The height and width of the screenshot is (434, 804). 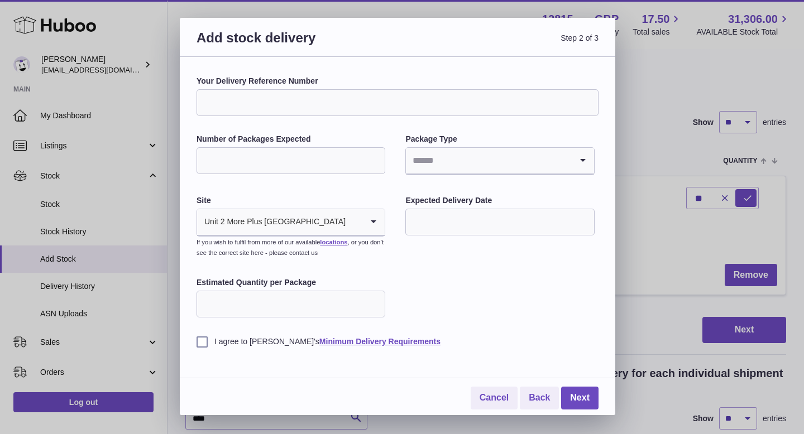 What do you see at coordinates (297, 44) in the screenshot?
I see `h3: Add stock delivery` at bounding box center [297, 44].